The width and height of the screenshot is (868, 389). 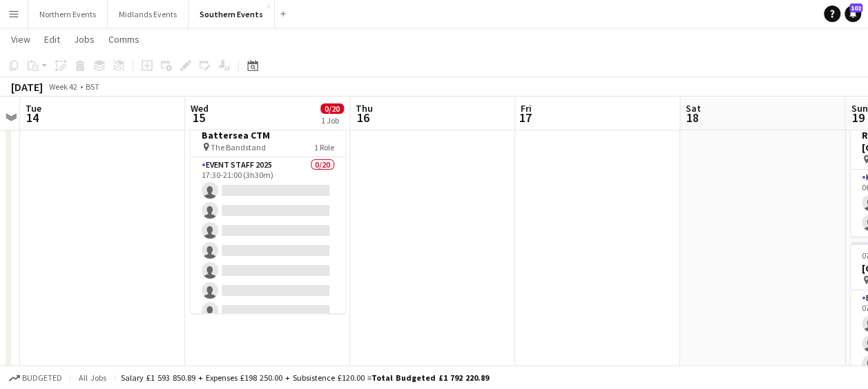 I want to click on span: Total Budgeted £1 792 220.89, so click(x=430, y=378).